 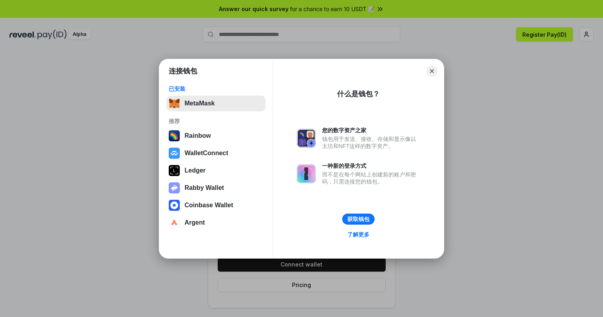 What do you see at coordinates (216, 136) in the screenshot?
I see `button: Rainbow` at bounding box center [216, 136].